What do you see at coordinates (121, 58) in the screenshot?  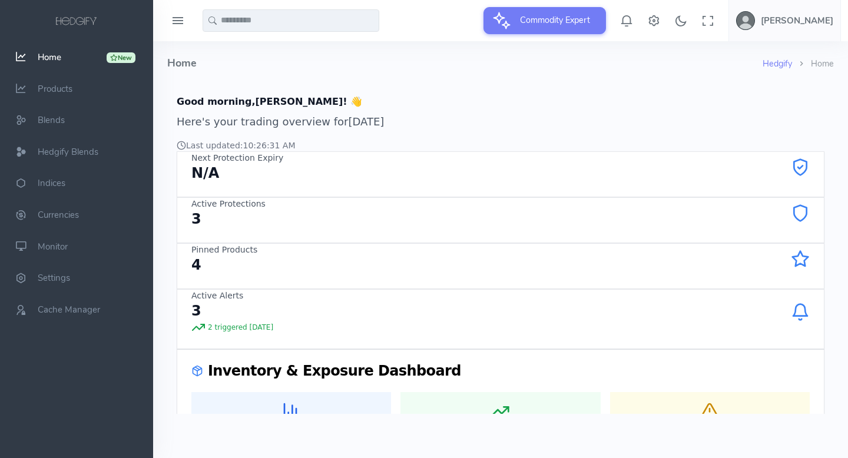 I see `div: New` at bounding box center [121, 58].